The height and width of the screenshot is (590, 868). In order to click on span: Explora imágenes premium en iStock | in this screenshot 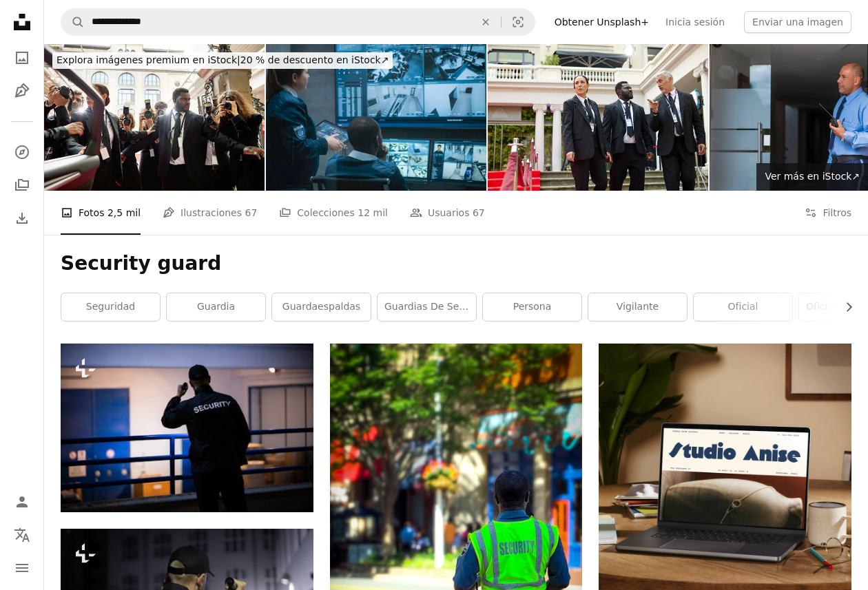, I will do `click(148, 60)`.